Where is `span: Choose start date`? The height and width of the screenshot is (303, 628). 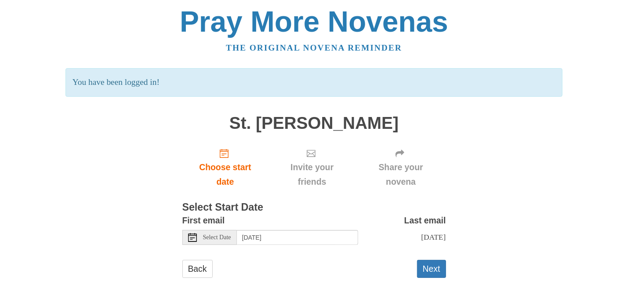
span: Choose start date is located at coordinates (226, 175).